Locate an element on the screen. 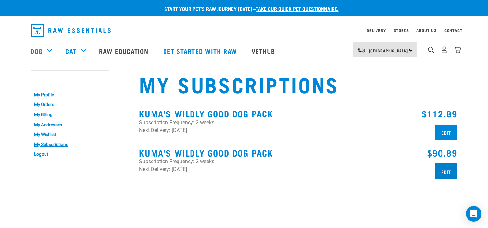 The height and width of the screenshot is (228, 488). img: home-icon@2x.png is located at coordinates (457, 50).